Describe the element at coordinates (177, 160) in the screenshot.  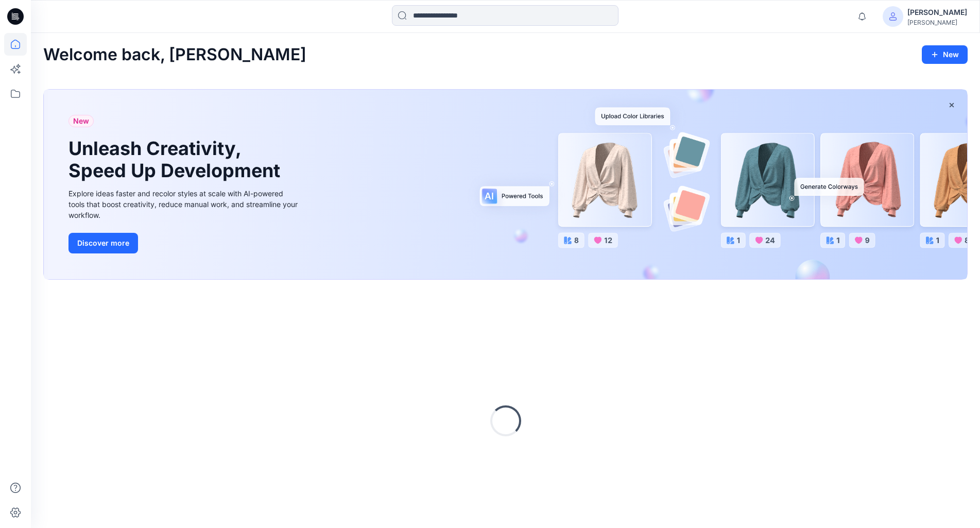
I see `h1: Unleash Creativity, Speed Up Development` at that location.